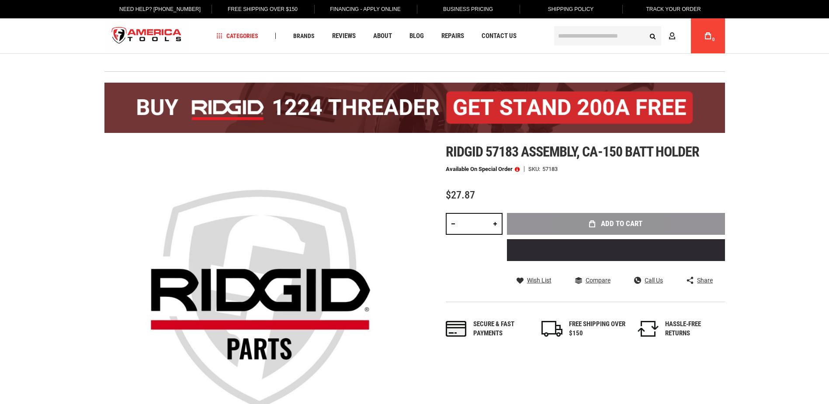  I want to click on span: Call Us, so click(654, 280).